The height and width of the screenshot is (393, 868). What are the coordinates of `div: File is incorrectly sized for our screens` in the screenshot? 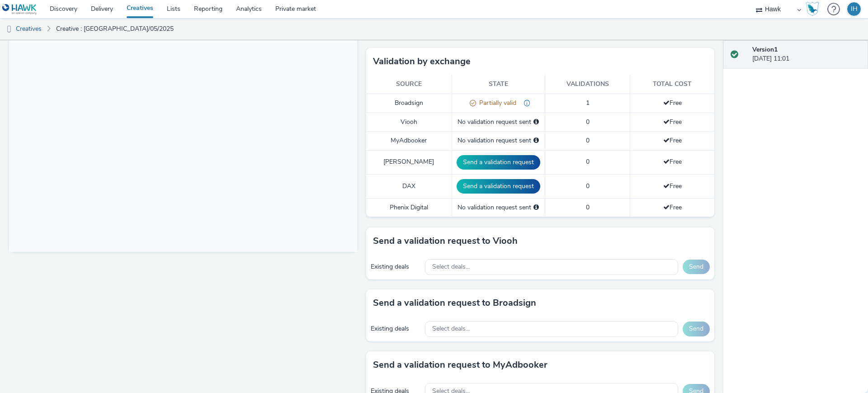 It's located at (523, 103).